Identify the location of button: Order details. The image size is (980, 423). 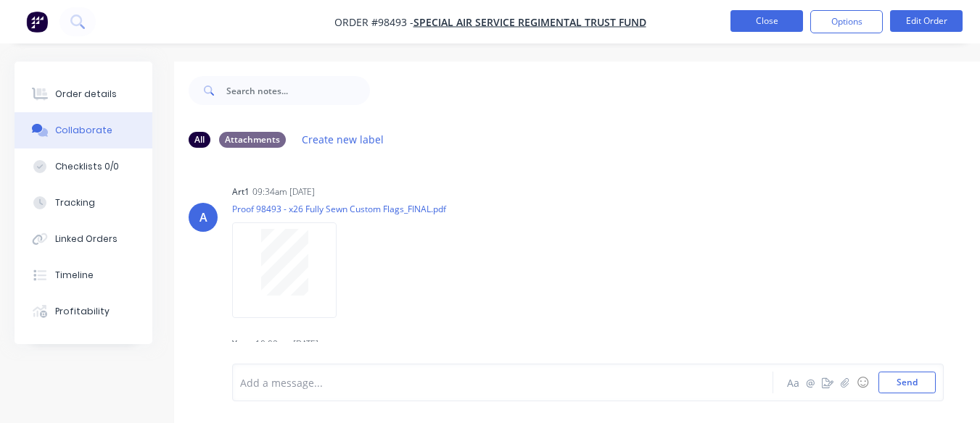
(83, 95).